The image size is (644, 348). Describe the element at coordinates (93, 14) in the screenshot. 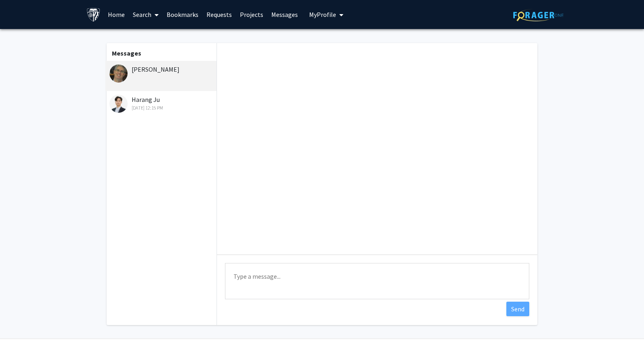

I see `img: Johns Hopkins University Logo` at that location.